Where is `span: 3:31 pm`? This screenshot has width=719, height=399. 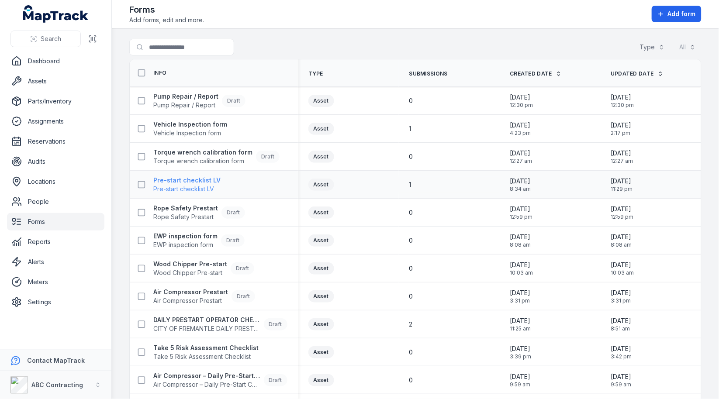
span: 3:31 pm is located at coordinates (520, 301).